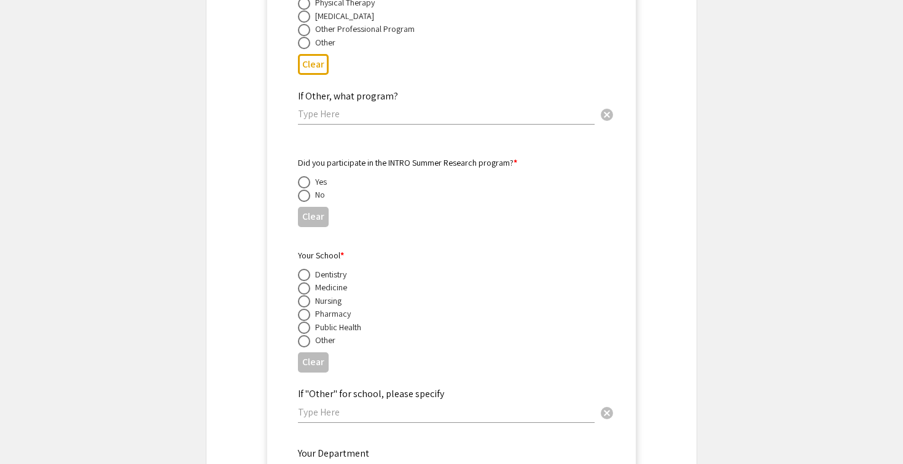 This screenshot has width=903, height=464. Describe the element at coordinates (320, 195) in the screenshot. I see `div: No` at that location.